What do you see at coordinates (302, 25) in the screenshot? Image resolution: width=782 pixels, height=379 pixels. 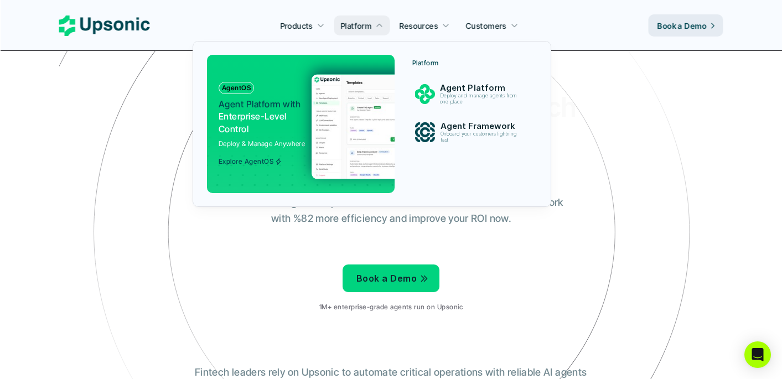 I see `a: Products` at bounding box center [302, 25].